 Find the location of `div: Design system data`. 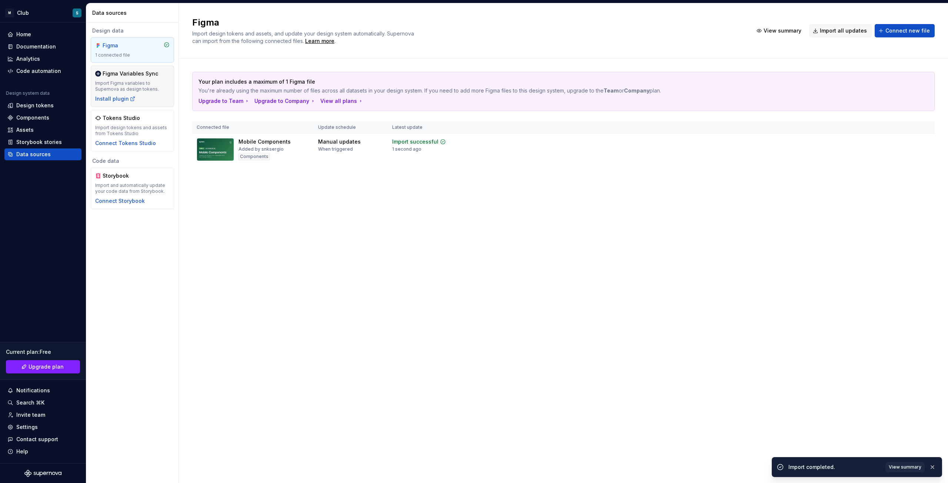

div: Design system data is located at coordinates (28, 93).